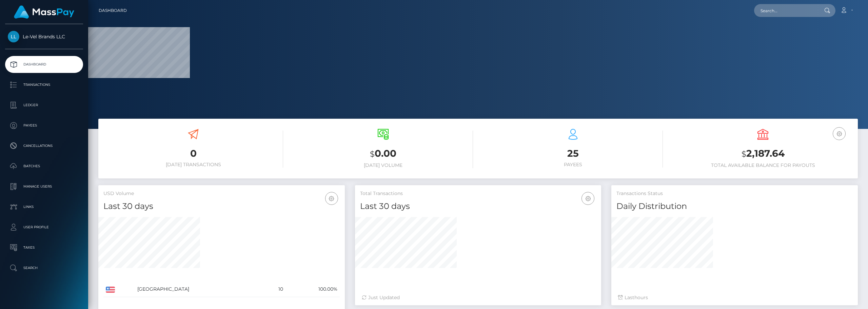  I want to click on h3: 2,187.64, so click(764, 153).